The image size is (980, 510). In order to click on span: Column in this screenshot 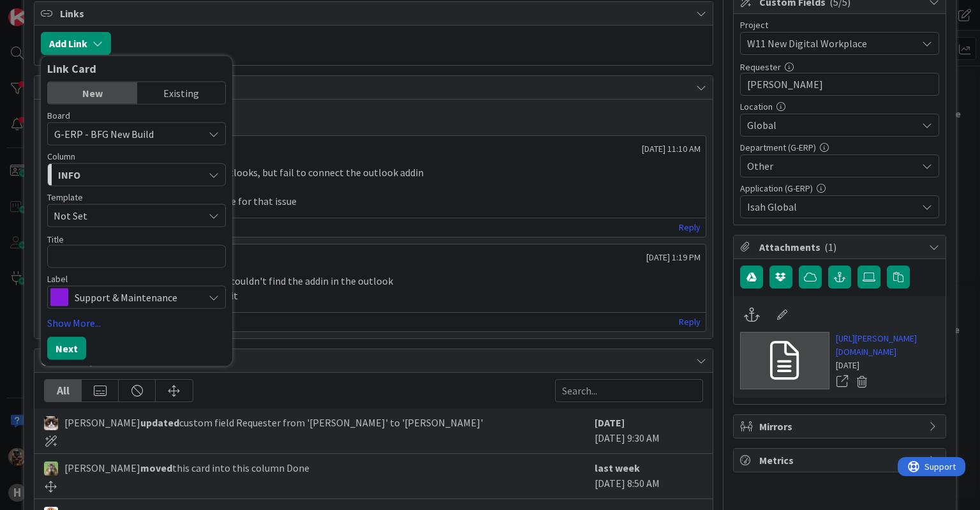, I will do `click(61, 156)`.